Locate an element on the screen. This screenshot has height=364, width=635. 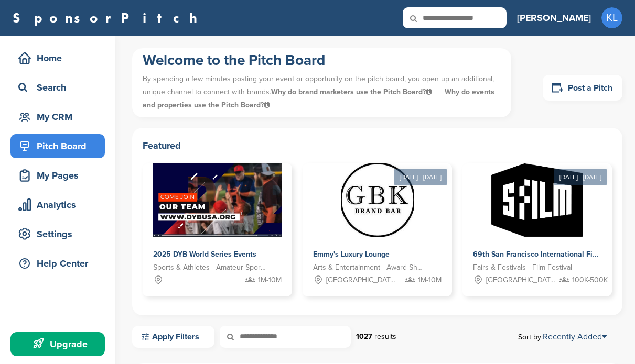
div: Settings is located at coordinates (60, 234).